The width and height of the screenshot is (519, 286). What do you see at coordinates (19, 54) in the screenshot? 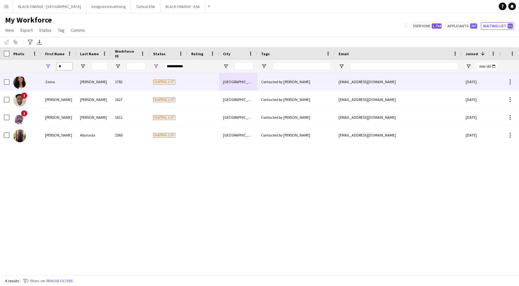
I see `span: Photo` at bounding box center [19, 54].